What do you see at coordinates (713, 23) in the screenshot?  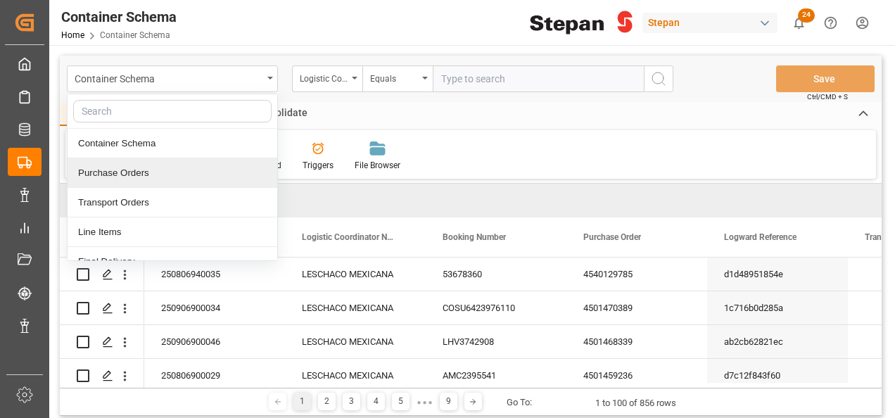 I see `button: Stepan` at bounding box center [713, 23].